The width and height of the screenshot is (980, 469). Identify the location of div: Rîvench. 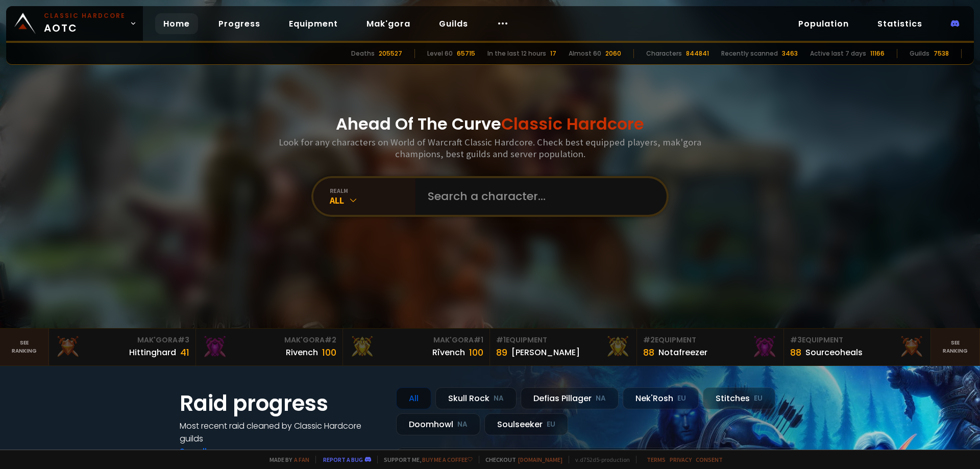
(448, 352).